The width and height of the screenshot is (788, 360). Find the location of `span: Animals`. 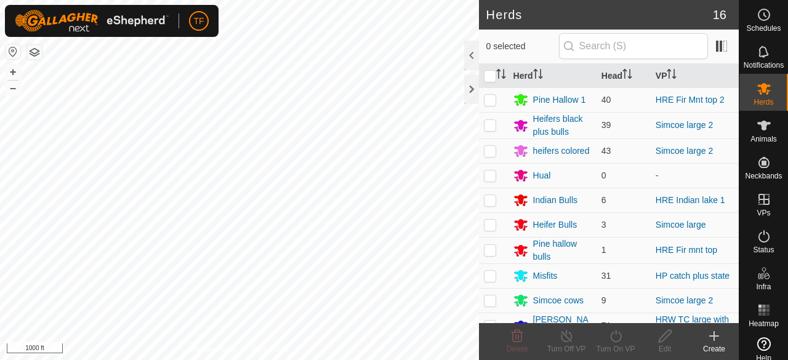

span: Animals is located at coordinates (763, 139).